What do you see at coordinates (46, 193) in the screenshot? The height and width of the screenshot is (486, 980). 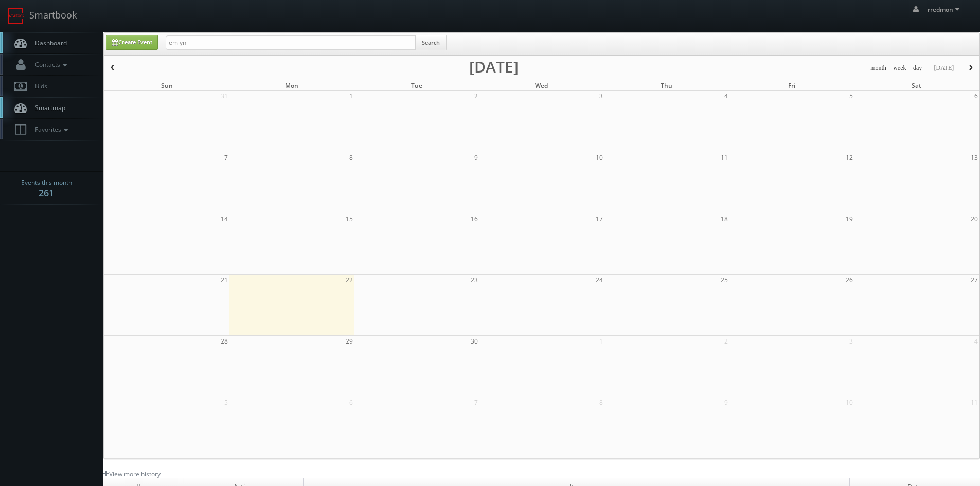 I see `strong: 261` at bounding box center [46, 193].